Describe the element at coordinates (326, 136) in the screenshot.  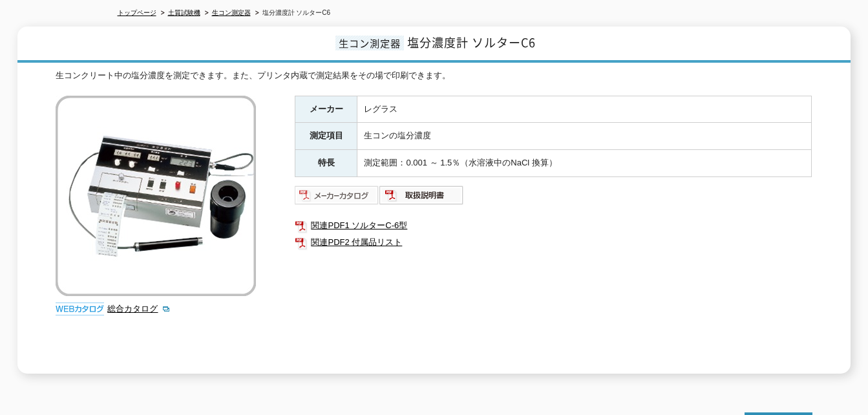
I see `th: 測定項目` at that location.